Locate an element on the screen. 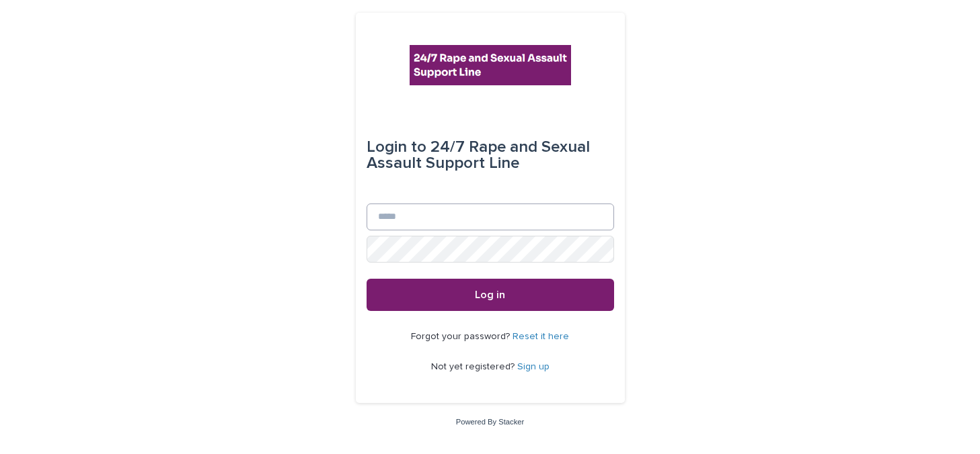 The width and height of the screenshot is (980, 454). button: Log in is located at coordinates (490, 295).